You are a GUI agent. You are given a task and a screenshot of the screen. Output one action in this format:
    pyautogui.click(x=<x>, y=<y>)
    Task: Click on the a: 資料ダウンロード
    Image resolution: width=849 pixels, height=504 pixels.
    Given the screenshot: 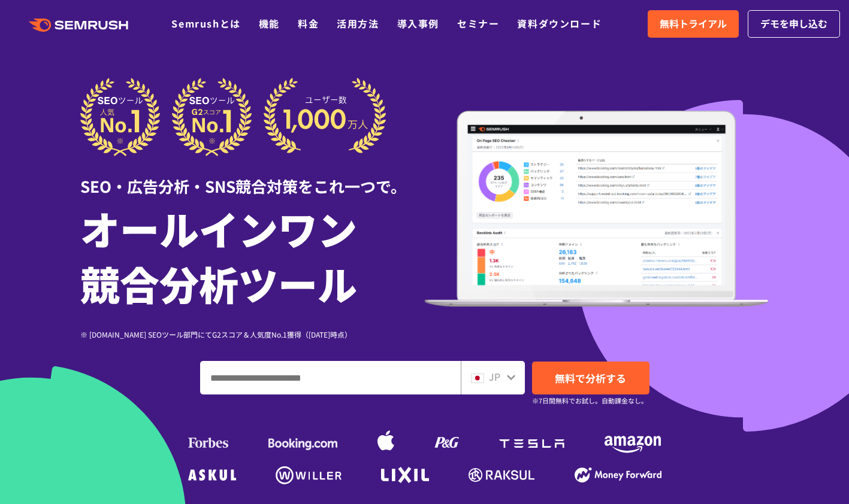 What is the action you would take?
    pyautogui.click(x=559, y=23)
    